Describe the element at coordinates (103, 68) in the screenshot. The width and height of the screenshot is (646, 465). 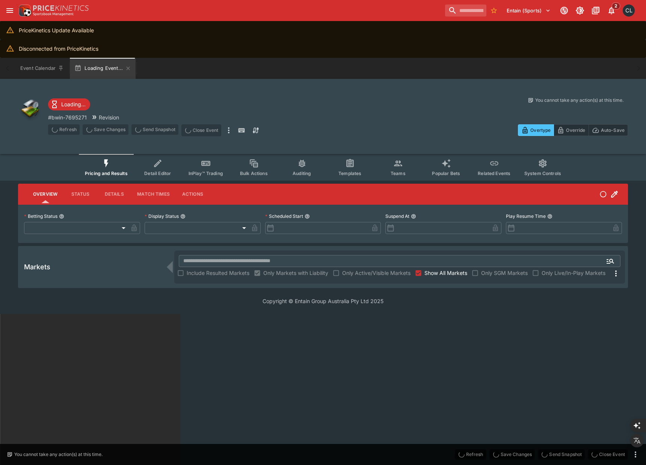
I see `button: Loading Event...` at that location.